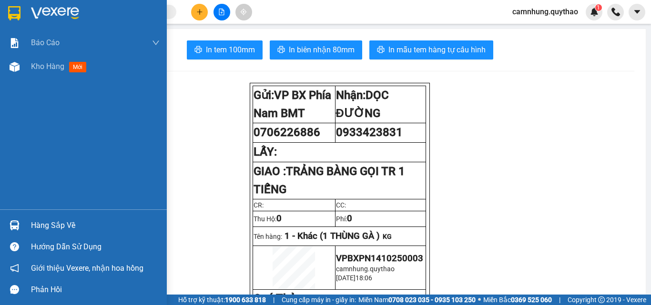  What do you see at coordinates (200, 12) in the screenshot?
I see `span: plus` at bounding box center [200, 12].